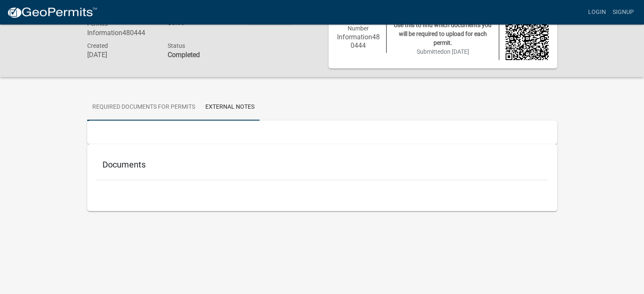 The image size is (644, 294). Describe the element at coordinates (143, 108) in the screenshot. I see `a: Required documents for permits` at that location.